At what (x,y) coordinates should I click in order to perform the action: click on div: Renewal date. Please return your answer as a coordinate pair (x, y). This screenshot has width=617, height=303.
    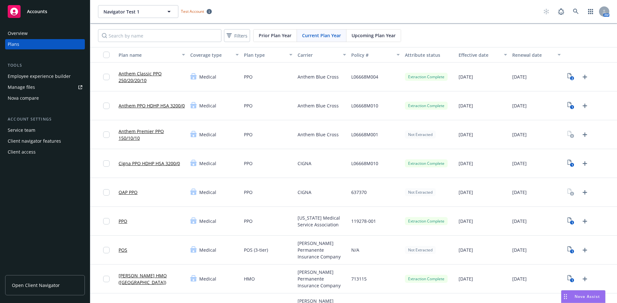
    Looking at the image, I should click on (532, 55).